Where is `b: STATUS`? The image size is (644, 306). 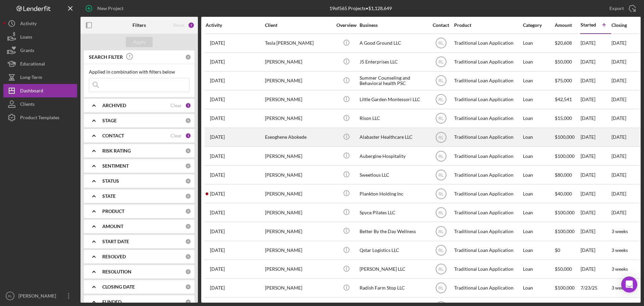
b: STATUS is located at coordinates (111, 181).